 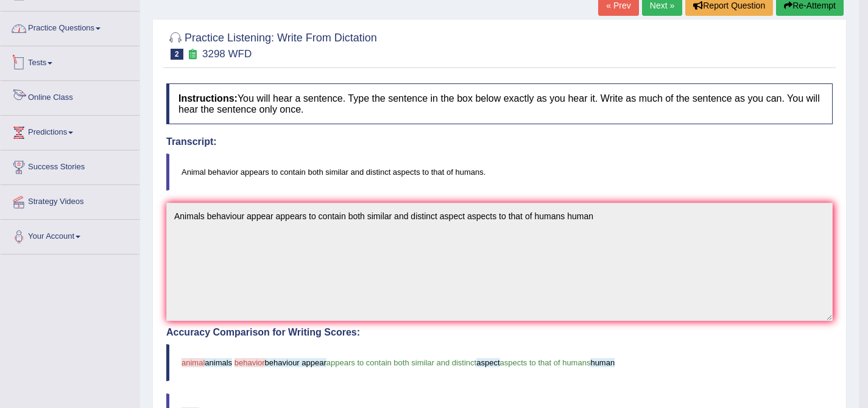 I want to click on a: Strategy Videos, so click(x=70, y=200).